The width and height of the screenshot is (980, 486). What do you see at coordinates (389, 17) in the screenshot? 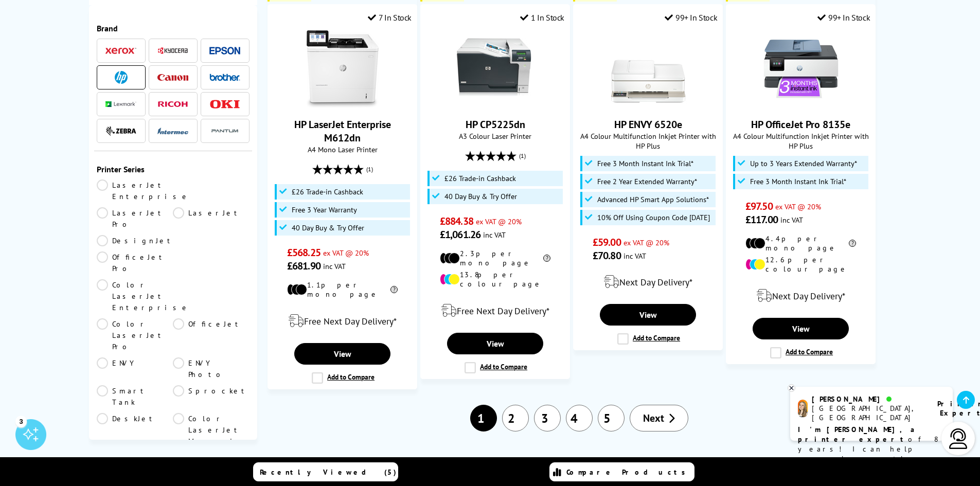
I see `div: 7 In Stock` at bounding box center [389, 17].